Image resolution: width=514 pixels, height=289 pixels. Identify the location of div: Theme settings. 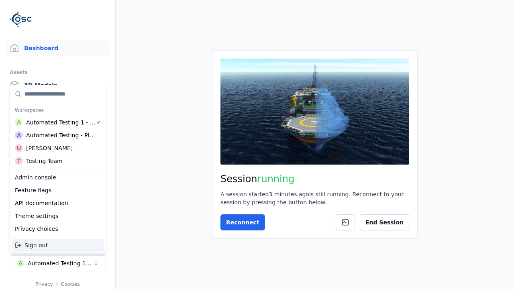
(58, 216).